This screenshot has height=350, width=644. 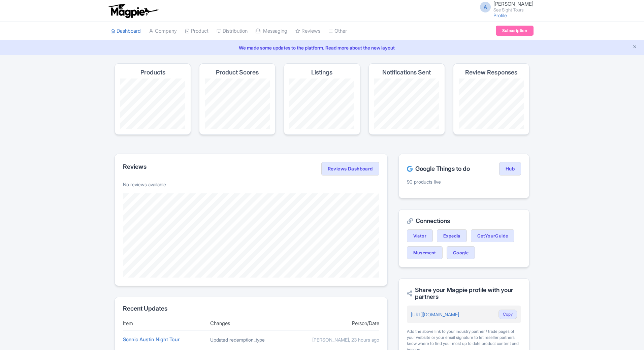 What do you see at coordinates (508, 314) in the screenshot?
I see `button: Copy` at bounding box center [508, 314].